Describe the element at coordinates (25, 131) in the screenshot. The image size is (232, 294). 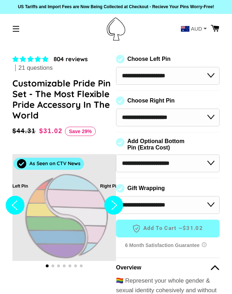
I see `span: $44.31` at that location.